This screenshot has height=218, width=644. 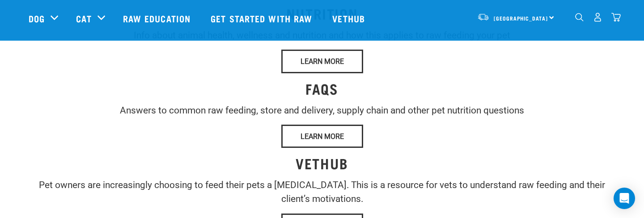 I want to click on a: Raw Education, so click(x=158, y=18).